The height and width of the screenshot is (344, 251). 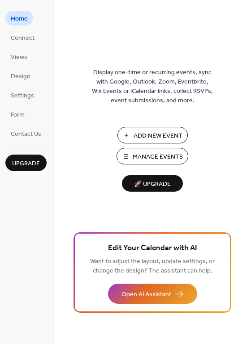 What do you see at coordinates (22, 96) in the screenshot?
I see `span: Settings` at bounding box center [22, 96].